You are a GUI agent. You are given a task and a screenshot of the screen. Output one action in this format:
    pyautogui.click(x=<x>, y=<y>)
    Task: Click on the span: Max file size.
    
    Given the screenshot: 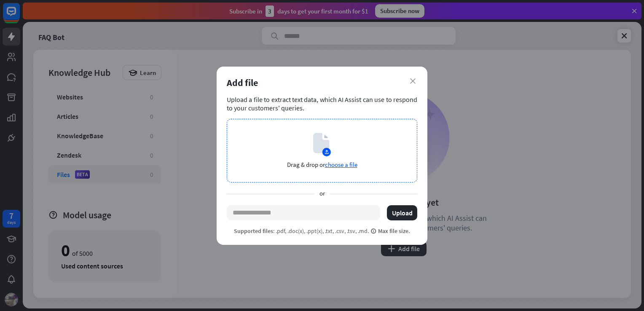 What is the action you would take?
    pyautogui.click(x=390, y=231)
    